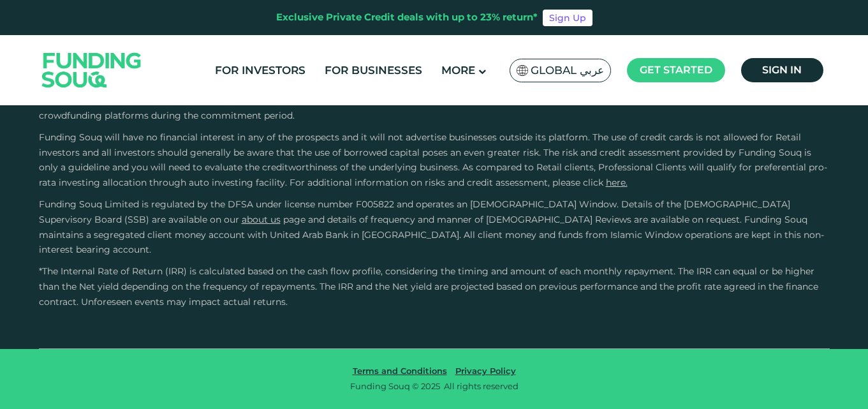 The width and height of the screenshot is (868, 409). What do you see at coordinates (458, 70) in the screenshot?
I see `span: More` at bounding box center [458, 70].